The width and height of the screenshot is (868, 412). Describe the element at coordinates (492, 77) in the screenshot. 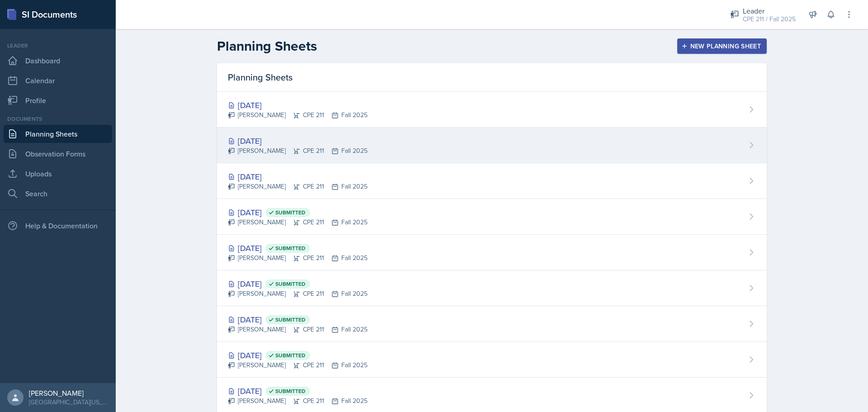

I see `div: Planning Sheets` at that location.